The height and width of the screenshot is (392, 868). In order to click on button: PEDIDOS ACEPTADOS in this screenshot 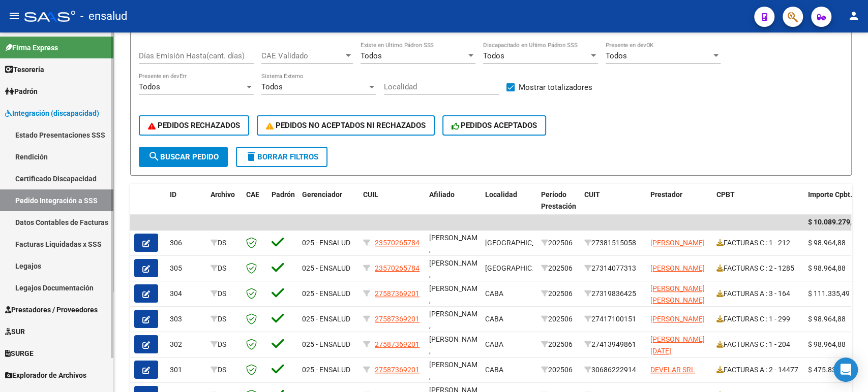, I will do `click(494, 125)`.